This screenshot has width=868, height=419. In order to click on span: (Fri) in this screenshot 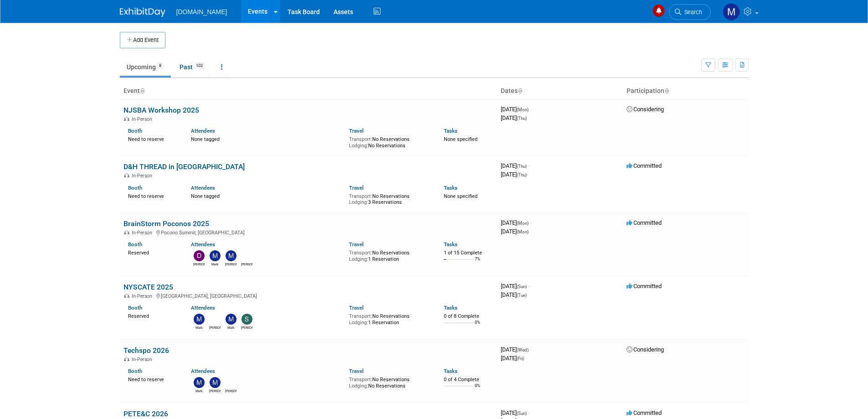, I will do `click(520, 413)`.